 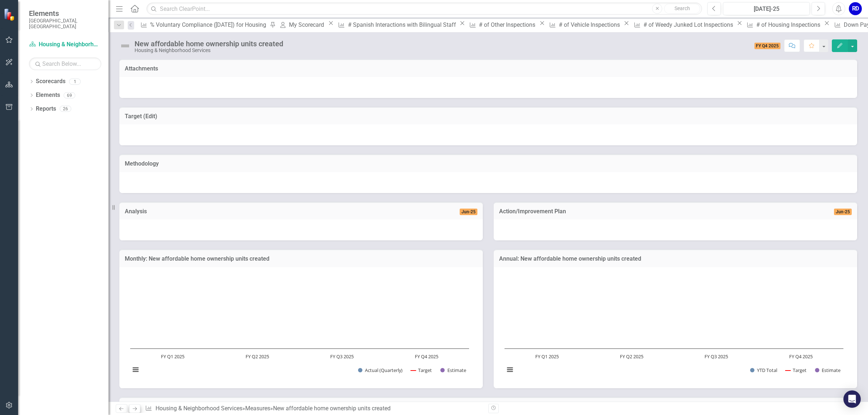 What do you see at coordinates (302, 25) in the screenshot?
I see `a: My Scorecard` at bounding box center [302, 25].